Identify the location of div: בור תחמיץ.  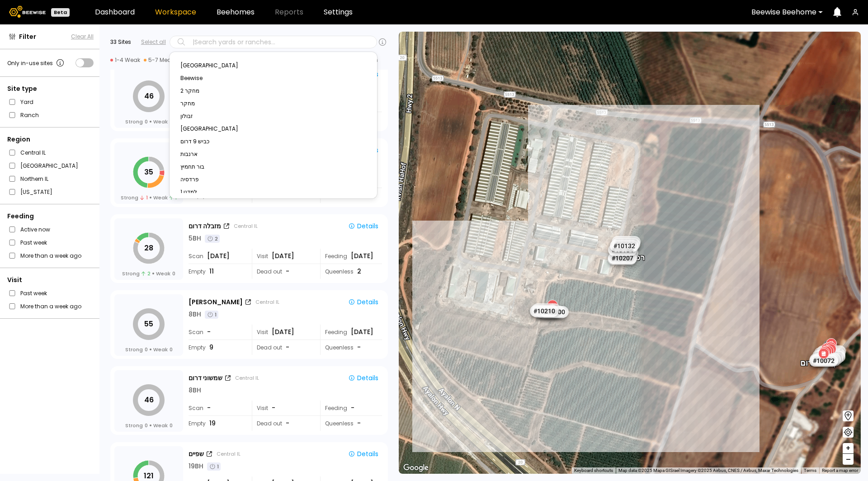
(273, 167).